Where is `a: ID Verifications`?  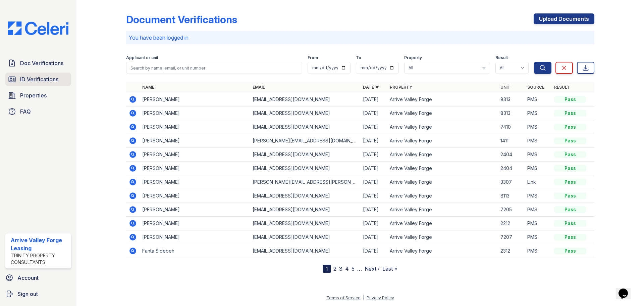
a: ID Verifications is located at coordinates (39, 79).